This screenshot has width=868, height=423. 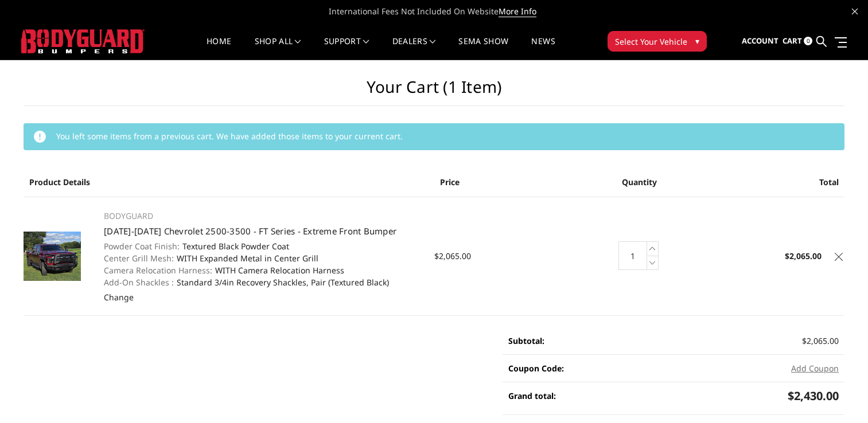 What do you see at coordinates (651, 41) in the screenshot?
I see `span: Select Your Vehicle` at bounding box center [651, 41].